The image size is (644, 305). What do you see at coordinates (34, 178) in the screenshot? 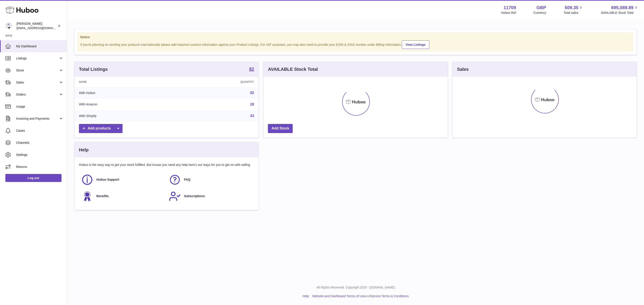
I see `a: Log out` at bounding box center [34, 178].